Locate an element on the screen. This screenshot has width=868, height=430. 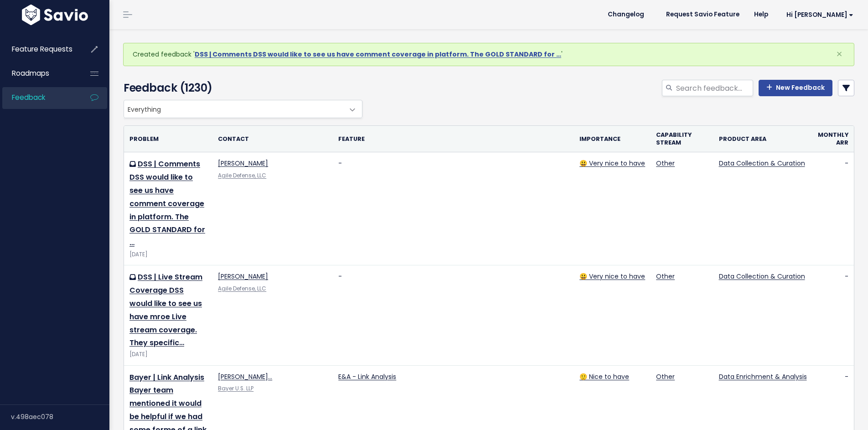
th: Importance is located at coordinates (612, 139).